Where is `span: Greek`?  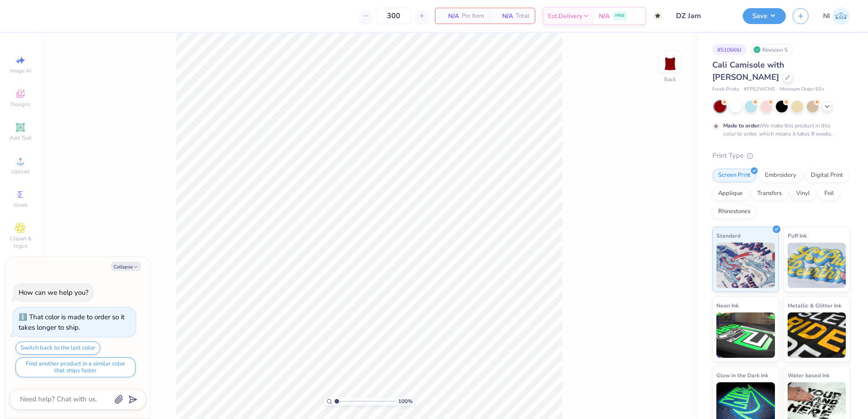
span: Greek is located at coordinates (21, 205).